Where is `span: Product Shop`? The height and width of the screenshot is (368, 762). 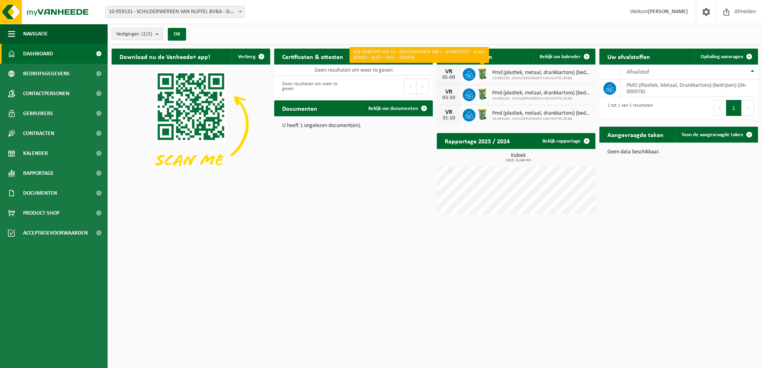
span: Product Shop is located at coordinates (41, 213).